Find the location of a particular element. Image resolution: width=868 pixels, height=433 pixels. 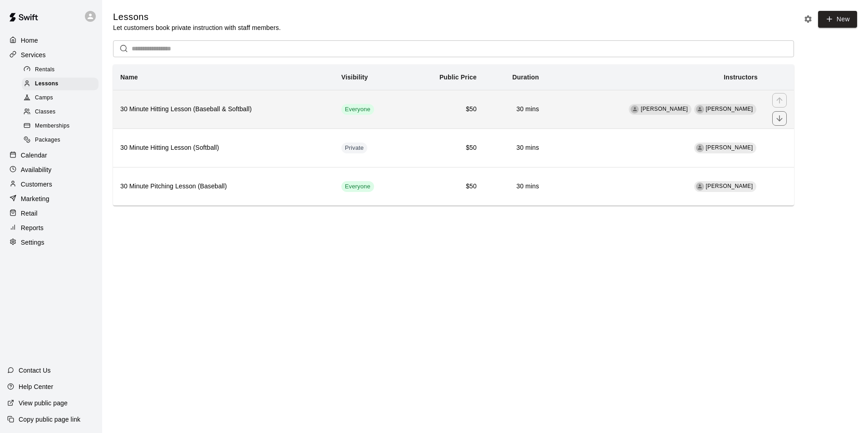

p: Retail is located at coordinates (29, 214).